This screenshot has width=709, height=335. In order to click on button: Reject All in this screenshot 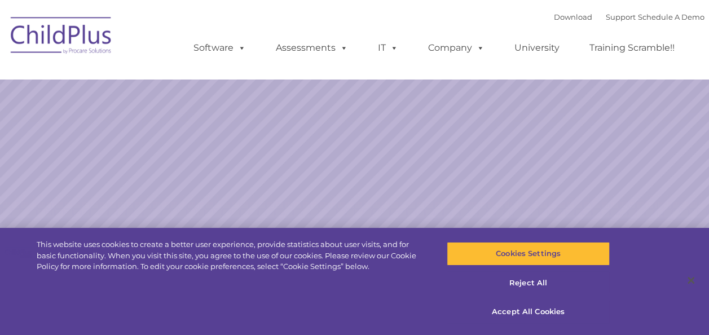, I will do `click(528, 283)`.